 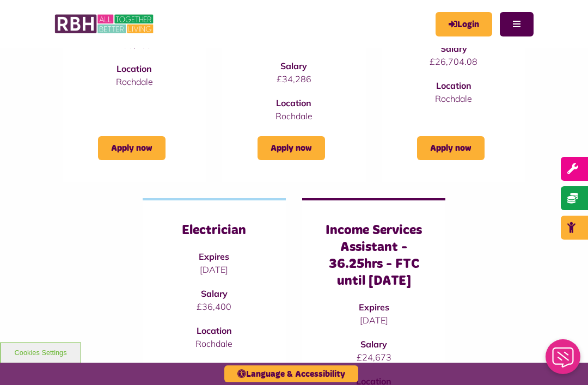 What do you see at coordinates (454, 61) in the screenshot?
I see `p: £26,704.08` at bounding box center [454, 61].